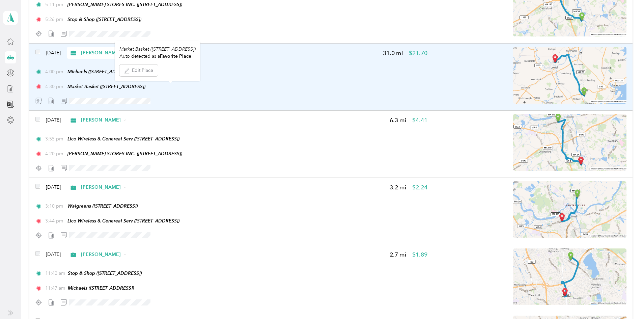 The height and width of the screenshot is (319, 644). I want to click on strong: Favorite Place, so click(175, 56).